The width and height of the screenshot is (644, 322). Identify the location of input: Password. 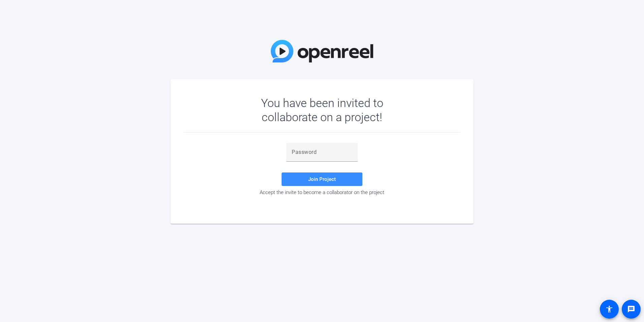
(322, 152).